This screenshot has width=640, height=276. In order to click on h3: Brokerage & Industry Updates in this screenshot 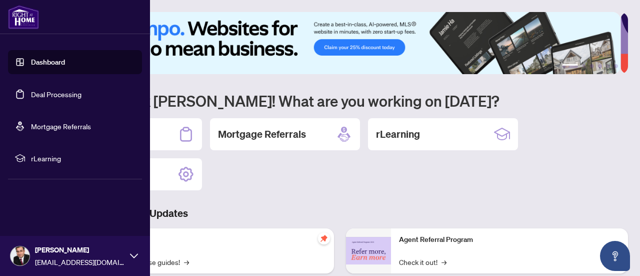, I will do `click(340, 213)`.